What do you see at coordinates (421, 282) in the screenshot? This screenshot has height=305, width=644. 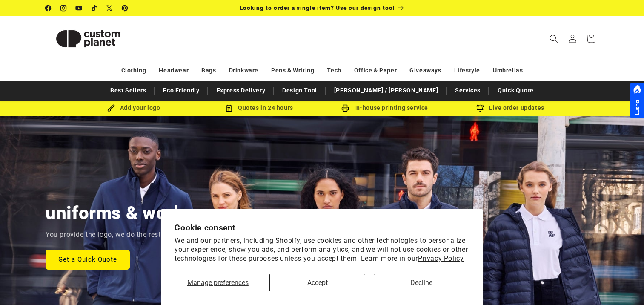 I see `button: Decline` at bounding box center [421, 282].